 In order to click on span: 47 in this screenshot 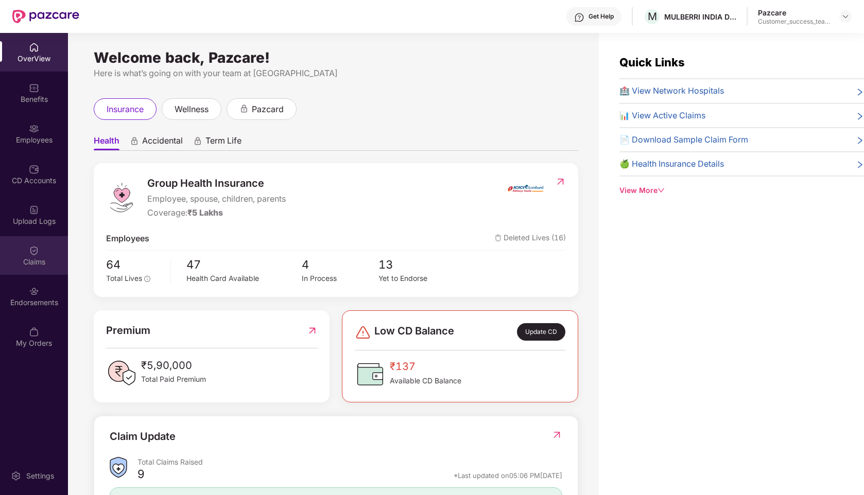, I will do `click(244, 265)`.